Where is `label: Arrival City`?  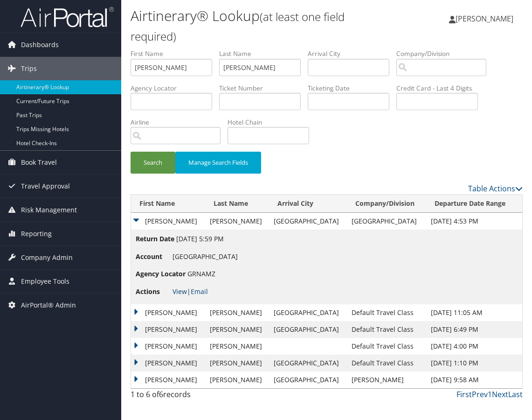
label: Arrival City is located at coordinates (352, 54).